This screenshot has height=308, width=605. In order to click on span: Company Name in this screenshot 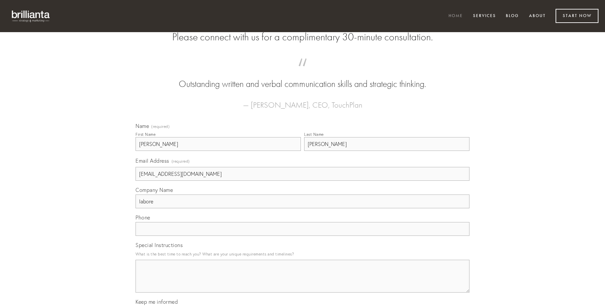, I will do `click(154, 190)`.